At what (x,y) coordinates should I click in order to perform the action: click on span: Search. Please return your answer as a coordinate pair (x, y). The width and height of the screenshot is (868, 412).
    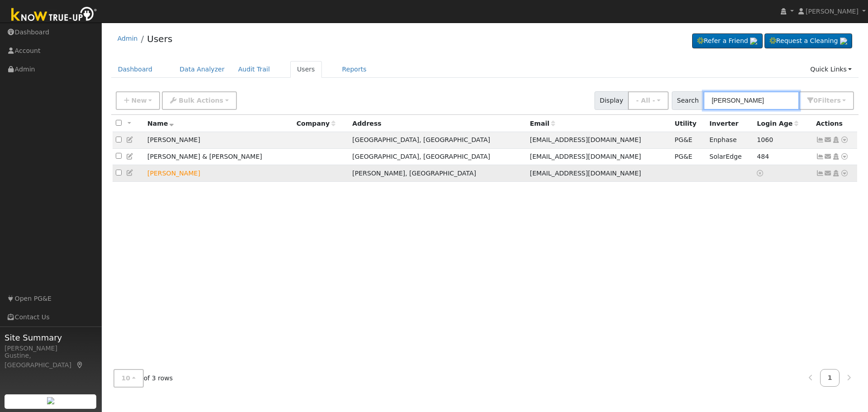
    Looking at the image, I should click on (688, 100).